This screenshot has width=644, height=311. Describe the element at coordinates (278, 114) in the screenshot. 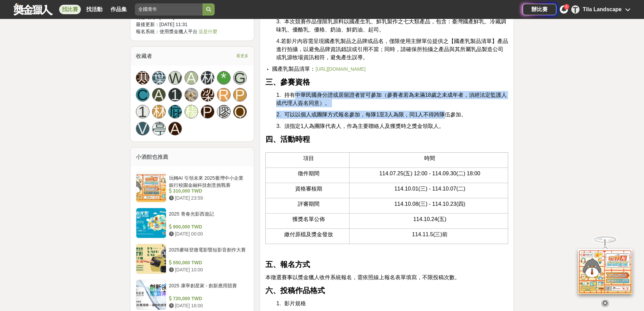

I see `span: 2.` at that location.